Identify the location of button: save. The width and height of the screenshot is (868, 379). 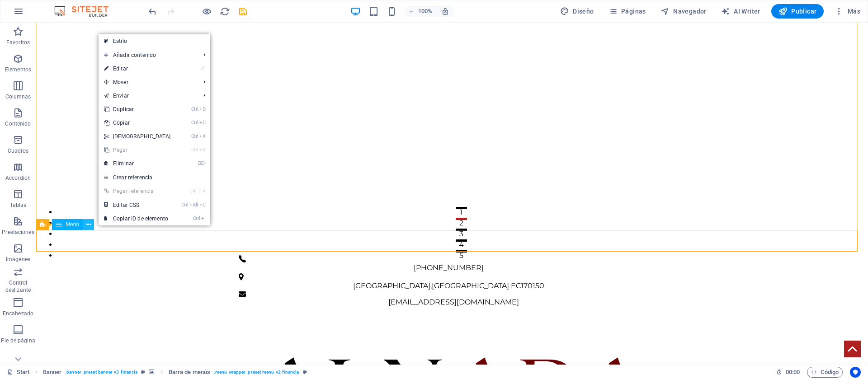
(243, 11).